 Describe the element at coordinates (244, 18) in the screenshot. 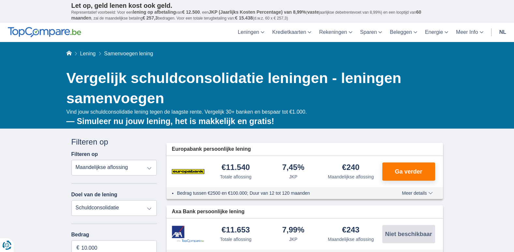

I see `span: € 15.438` at that location.